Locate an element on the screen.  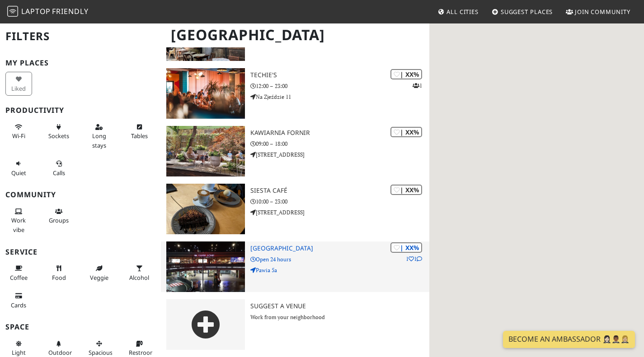
a: LaptopFriendly LaptopFriendly is located at coordinates (48, 12).